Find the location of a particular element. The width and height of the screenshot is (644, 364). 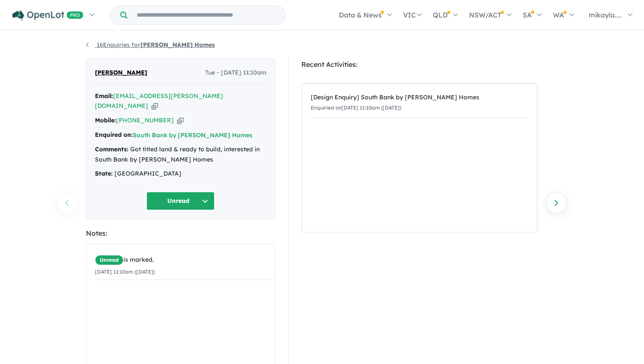

img: Openlot PRO Logo White is located at coordinates (48, 15).